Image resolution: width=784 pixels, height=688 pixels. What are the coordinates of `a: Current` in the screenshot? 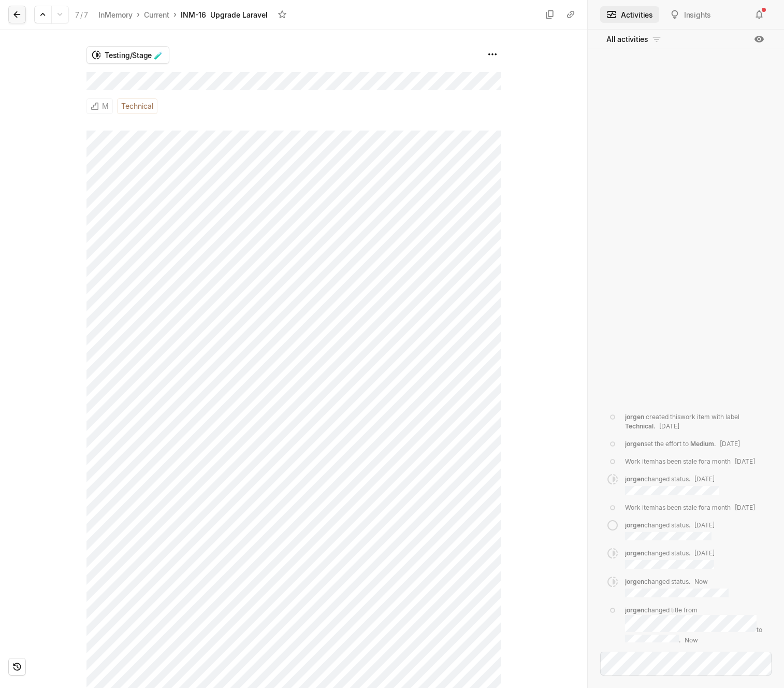 It's located at (157, 15).